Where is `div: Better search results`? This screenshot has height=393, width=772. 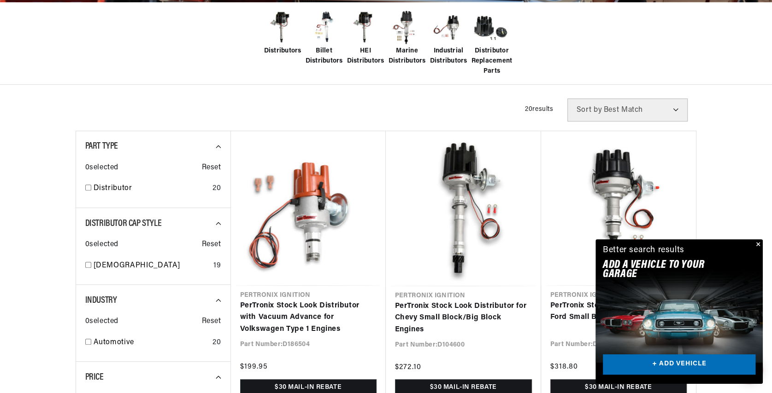 div: Better search results is located at coordinates (643, 251).